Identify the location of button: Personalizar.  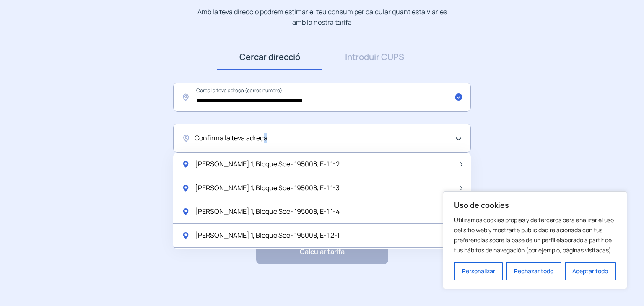
(478, 272).